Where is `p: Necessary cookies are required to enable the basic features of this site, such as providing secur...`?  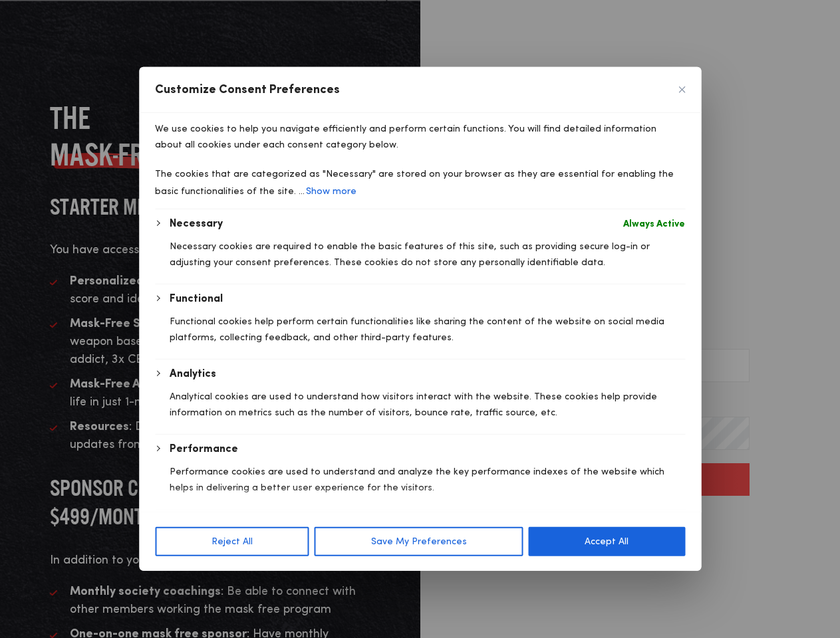 p: Necessary cookies are required to enable the basic features of this site, such as providing secur... is located at coordinates (427, 254).